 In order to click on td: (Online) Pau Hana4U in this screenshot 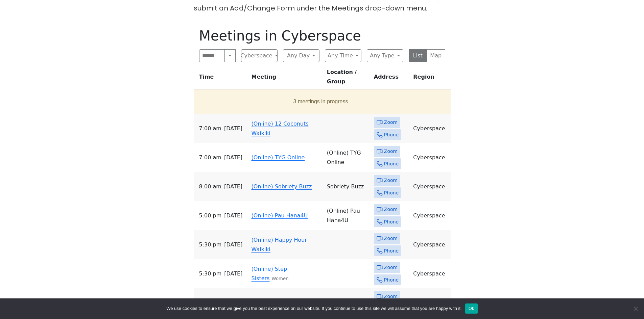, I will do `click(347, 216)`.